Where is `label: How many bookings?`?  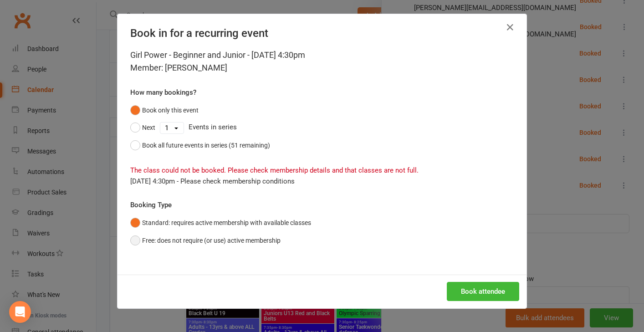
label: How many bookings? is located at coordinates (163, 93).